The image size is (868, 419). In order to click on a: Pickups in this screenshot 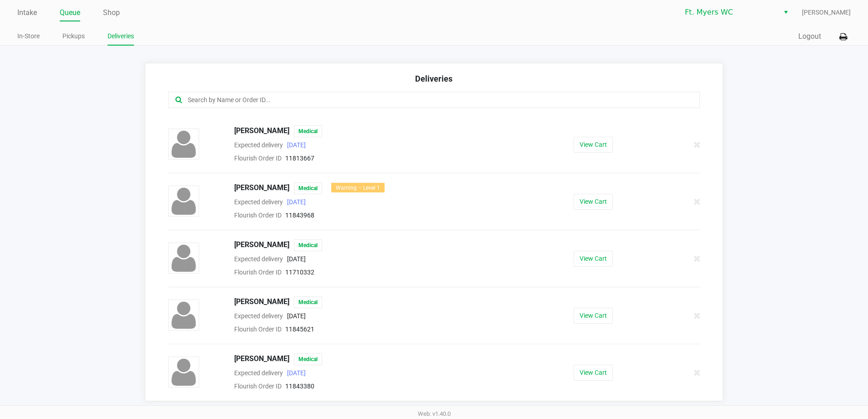, I will do `click(73, 36)`.